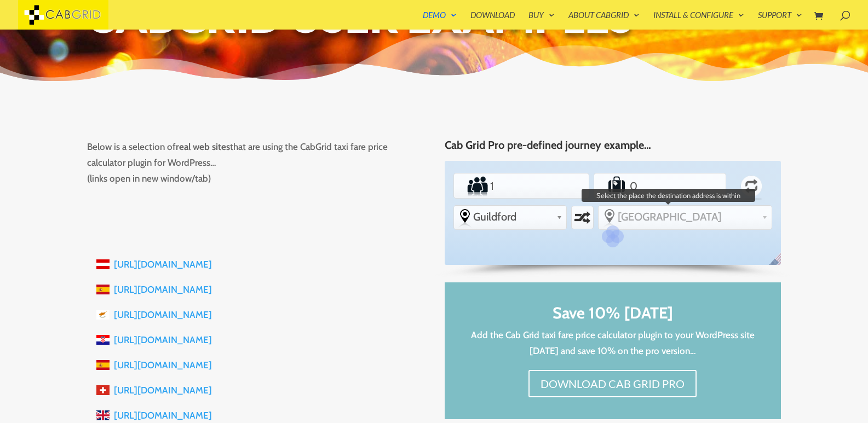  Describe the element at coordinates (203, 147) in the screenshot. I see `strong: real web sites` at that location.